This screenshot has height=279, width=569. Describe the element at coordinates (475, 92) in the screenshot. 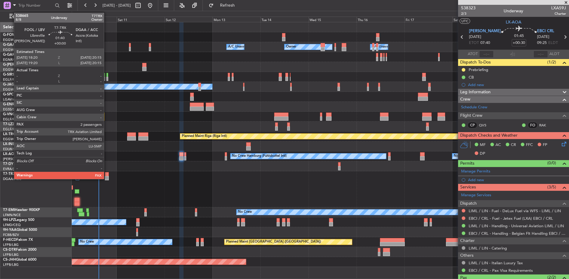

I see `span: Leg Information` at that location.